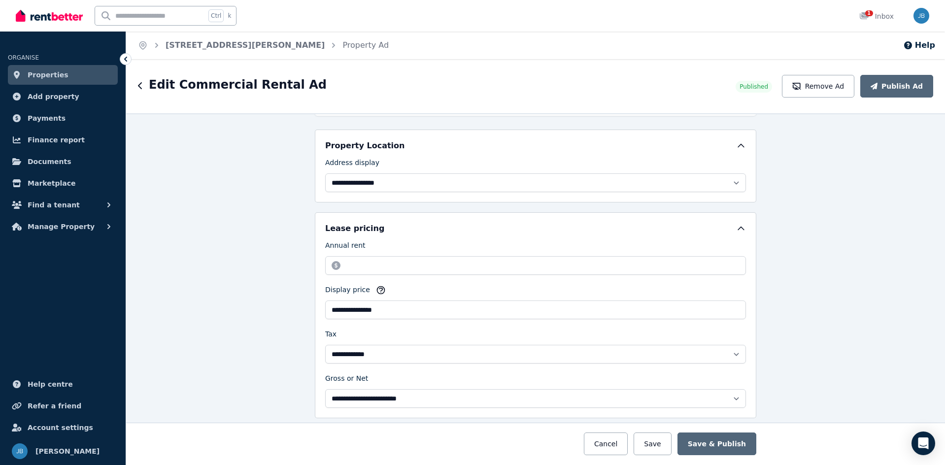 This screenshot has height=465, width=945. What do you see at coordinates (365, 146) in the screenshot?
I see `h5: Property Location` at bounding box center [365, 146].